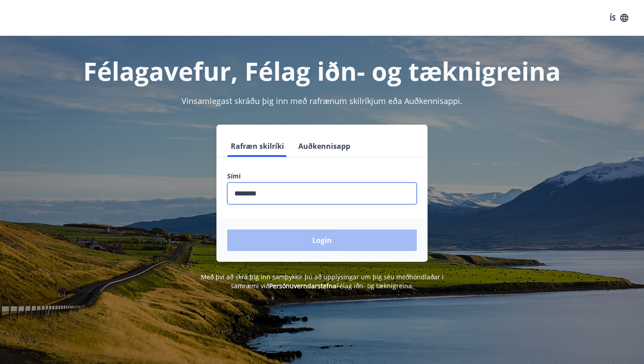  What do you see at coordinates (322, 176) in the screenshot?
I see `label: Sími` at bounding box center [322, 176].